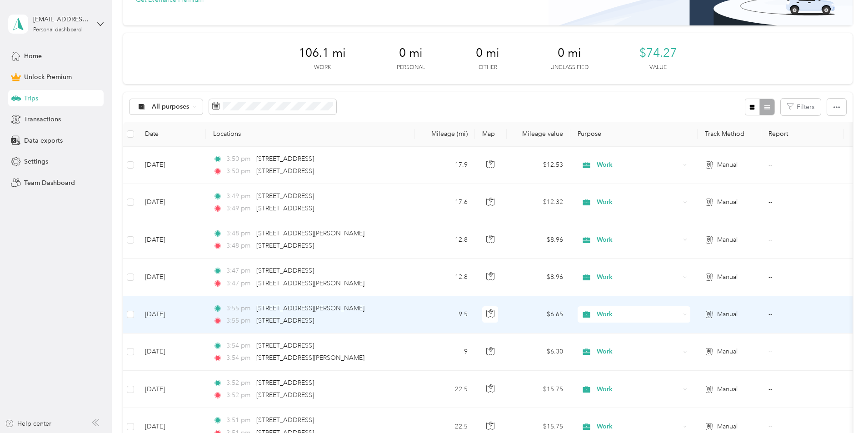 Image resolution: width=868 pixels, height=433 pixels. Describe the element at coordinates (445, 134) in the screenshot. I see `th: Mileage (mi)` at that location.